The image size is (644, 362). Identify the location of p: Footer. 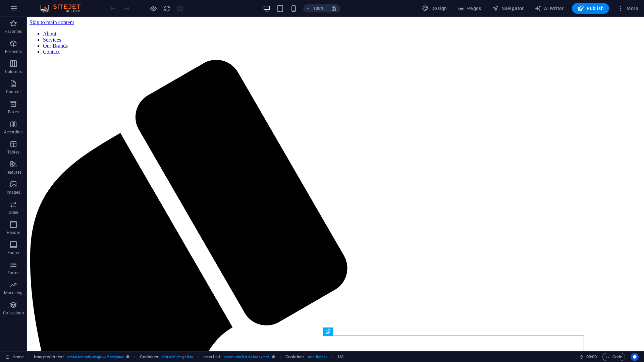
(13, 253).